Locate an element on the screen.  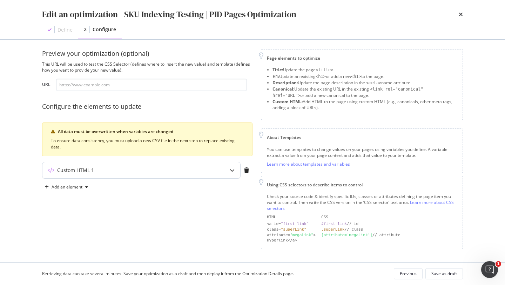
span: <title> is located at coordinates (324, 70).